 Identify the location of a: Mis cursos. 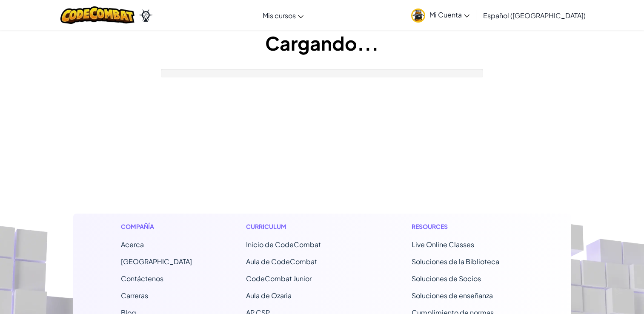
(283, 15).